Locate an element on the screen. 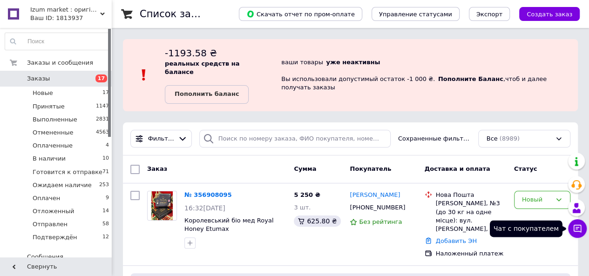  div: Новый is located at coordinates (536, 200).